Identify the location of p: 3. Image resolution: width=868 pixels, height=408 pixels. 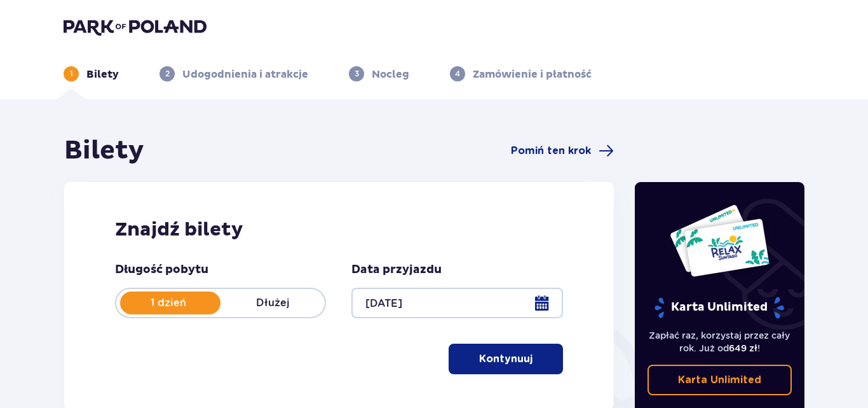
(357, 74).